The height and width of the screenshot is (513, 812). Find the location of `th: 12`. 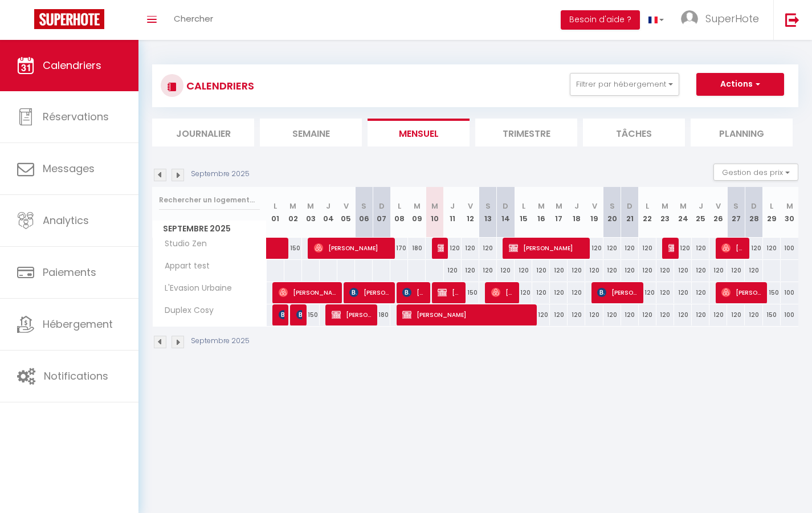

th: 12 is located at coordinates (470, 211).